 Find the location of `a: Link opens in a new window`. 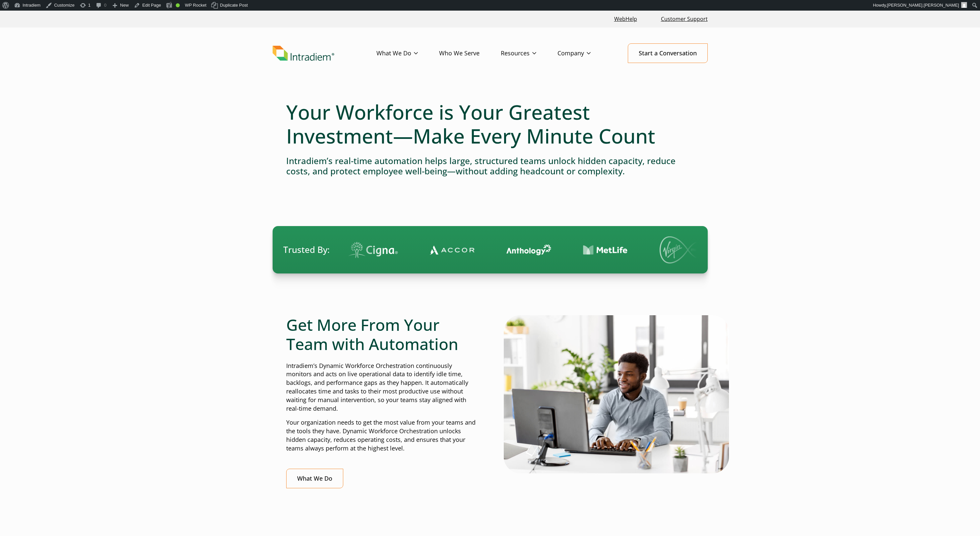

a: Link opens in a new window is located at coordinates (625, 19).